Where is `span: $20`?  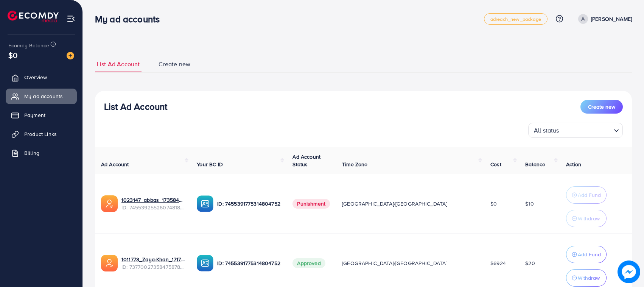
span: $20 is located at coordinates (530, 263).